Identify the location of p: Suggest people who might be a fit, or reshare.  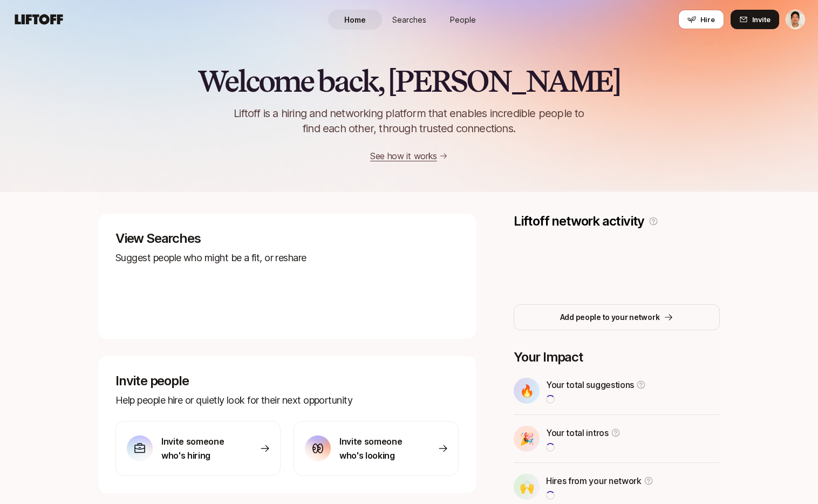
(287, 258).